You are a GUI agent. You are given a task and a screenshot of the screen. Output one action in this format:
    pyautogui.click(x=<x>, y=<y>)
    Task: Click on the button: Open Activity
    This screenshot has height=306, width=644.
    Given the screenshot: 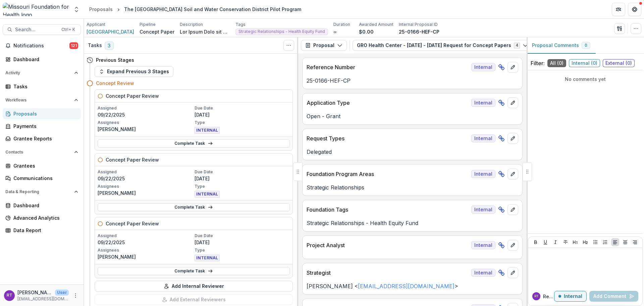 What is the action you would take?
    pyautogui.click(x=42, y=73)
    